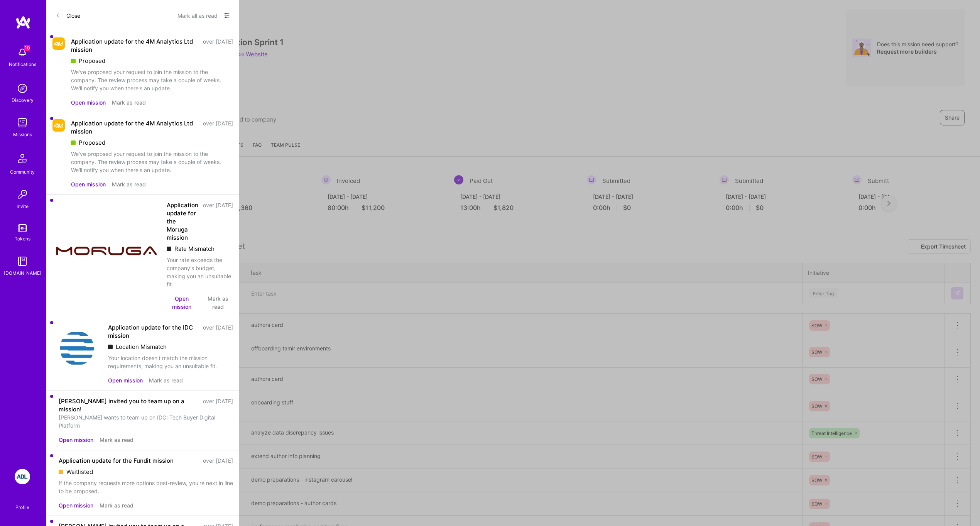  Describe the element at coordinates (146, 487) in the screenshot. I see `div: If the company requests more options post-review, you're next in line to be proposed.` at that location.